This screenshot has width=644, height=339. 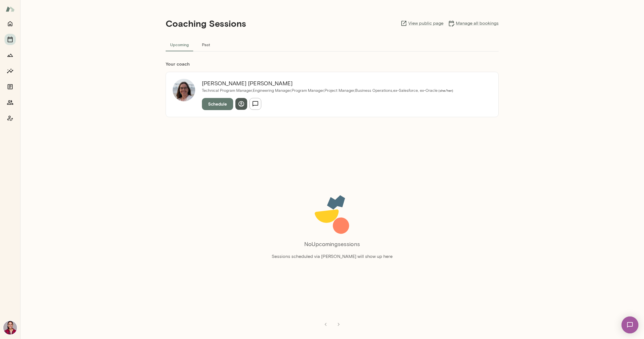 What do you see at coordinates (242, 104) in the screenshot?
I see `button: View profile` at bounding box center [242, 104].